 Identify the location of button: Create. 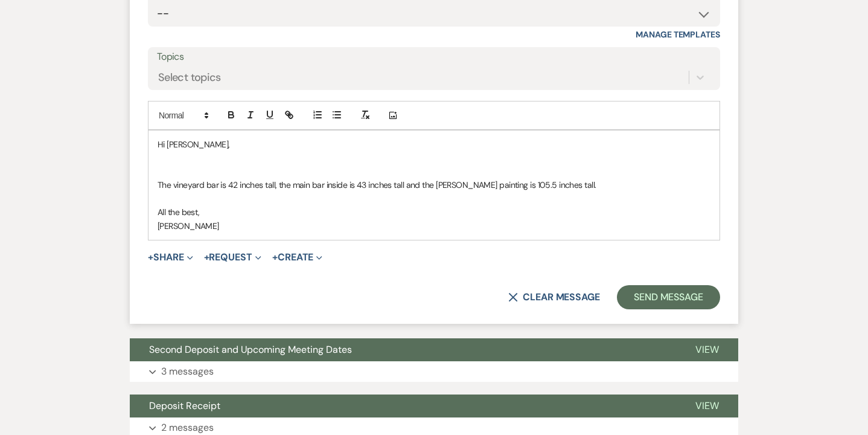
(297, 257).